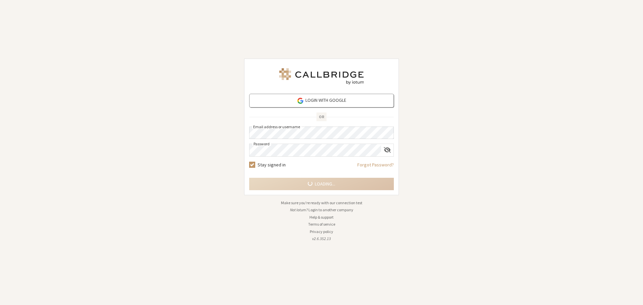 The image size is (643, 305). What do you see at coordinates (322, 239) in the screenshot?
I see `li: v2.6.352.13` at bounding box center [322, 239].